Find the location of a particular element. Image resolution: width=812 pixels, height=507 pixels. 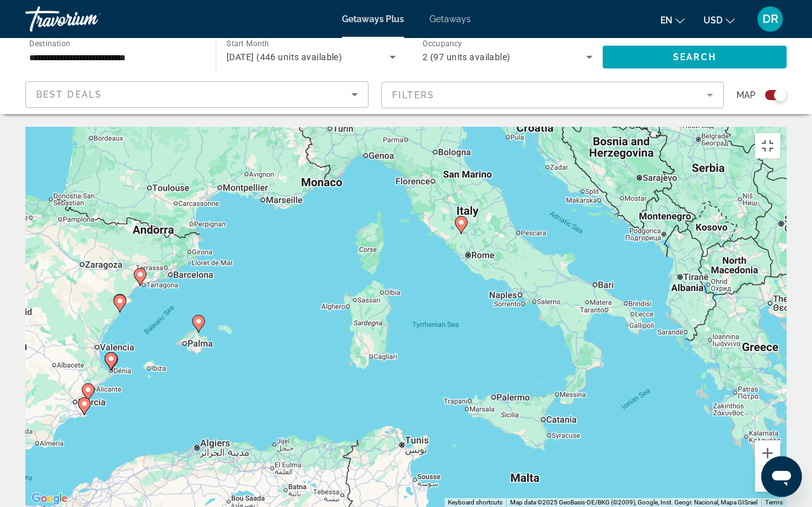

button: Filter is located at coordinates (552, 95).